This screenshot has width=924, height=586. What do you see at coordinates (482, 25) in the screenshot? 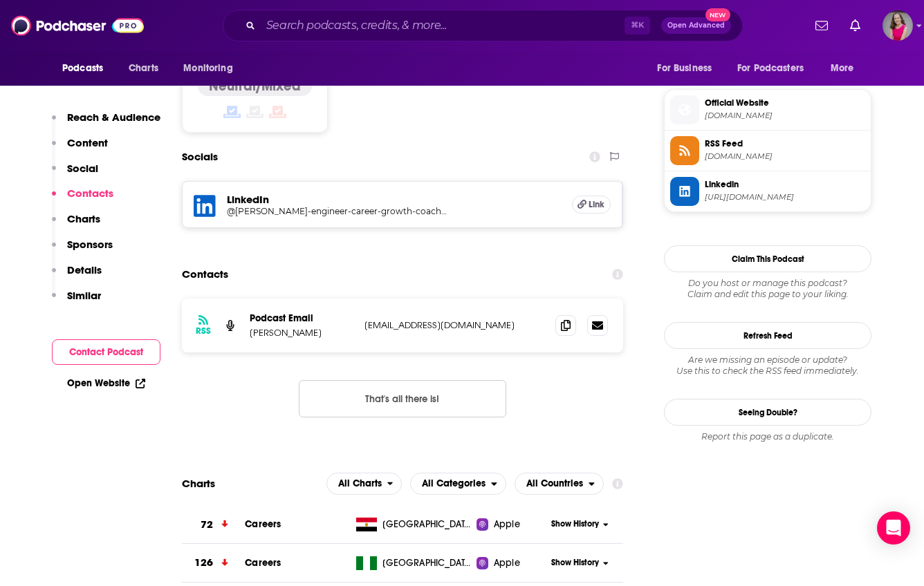
I see `div: Search podcasts, credits, & more...` at bounding box center [482, 25].